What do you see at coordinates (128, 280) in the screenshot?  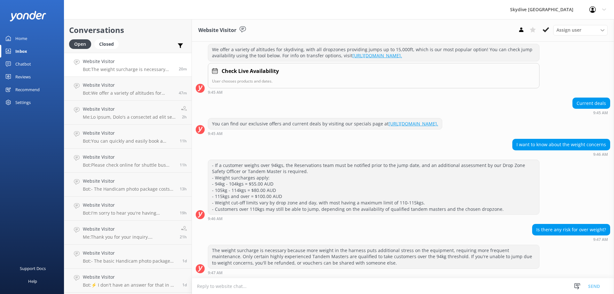 I see `a: Website VisitorBot:⚡ I don't have an answer for that in my knowledge base. Please try and rephras...` at bounding box center [128, 280].